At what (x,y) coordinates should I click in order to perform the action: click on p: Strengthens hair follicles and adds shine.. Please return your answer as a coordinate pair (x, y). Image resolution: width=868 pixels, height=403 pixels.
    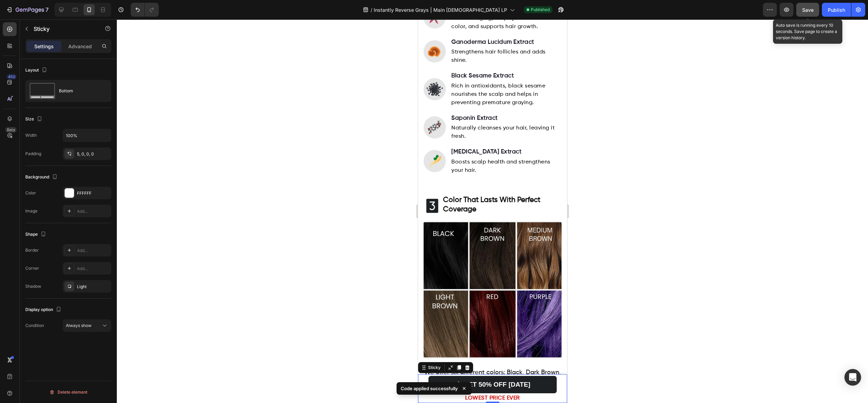
    Looking at the image, I should click on (88, 37).